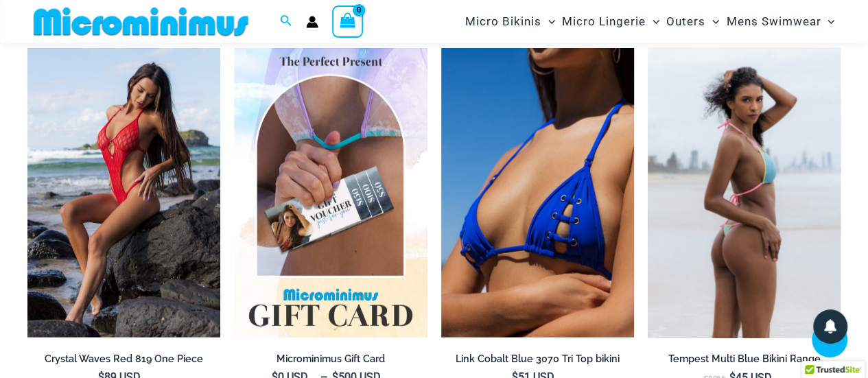  Describe the element at coordinates (744, 362) in the screenshot. I see `a: Tempest Multi Blue Bikini Range` at that location.